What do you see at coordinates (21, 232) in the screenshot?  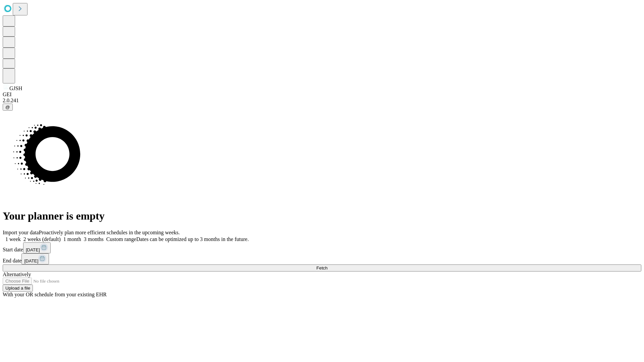 I see `span: Import your data` at bounding box center [21, 232].